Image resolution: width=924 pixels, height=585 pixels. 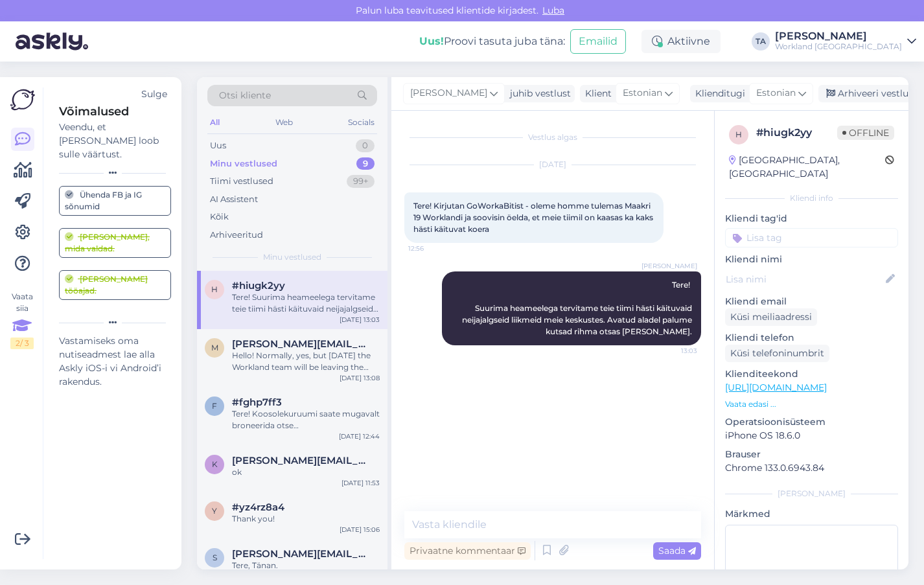 What do you see at coordinates (22, 320) in the screenshot?
I see `div: Vaata siia` at bounding box center [22, 320].